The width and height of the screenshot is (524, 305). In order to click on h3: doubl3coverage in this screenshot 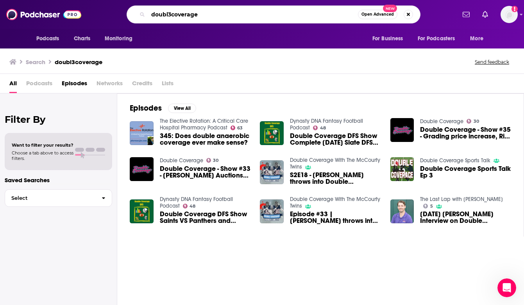, I will do `click(79, 62)`.